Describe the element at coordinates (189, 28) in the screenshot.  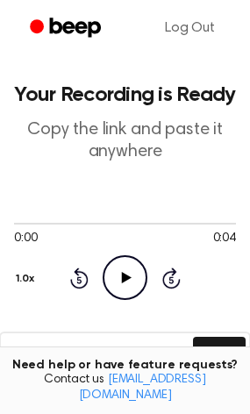
I see `a: Log Out` at that location.